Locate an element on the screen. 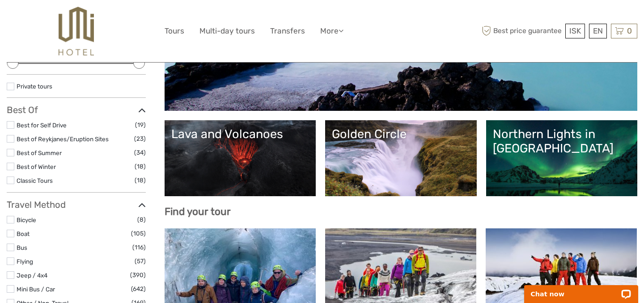 The width and height of the screenshot is (644, 303). h3: Travel Method is located at coordinates (76, 205).